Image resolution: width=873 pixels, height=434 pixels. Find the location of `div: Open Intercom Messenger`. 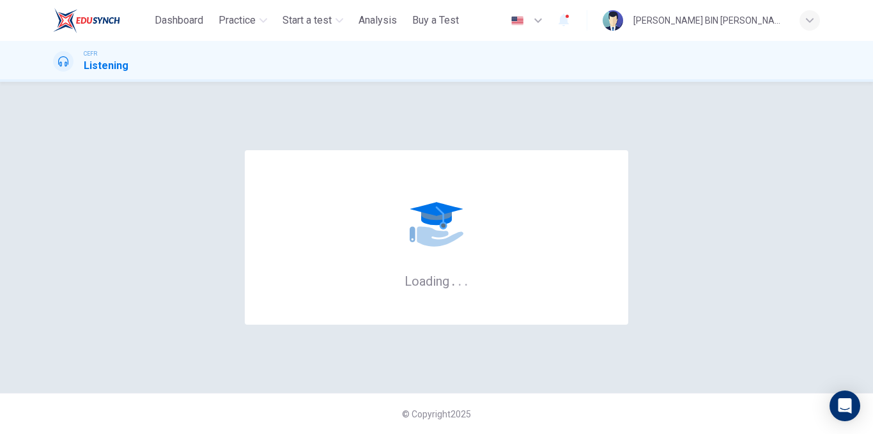

div: Open Intercom Messenger is located at coordinates (845, 406).